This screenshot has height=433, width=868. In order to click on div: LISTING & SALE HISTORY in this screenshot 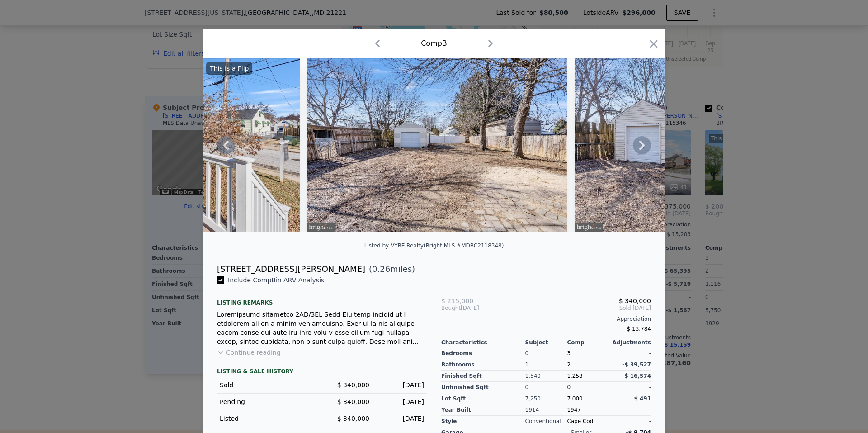, I will do `click(322, 372)`.